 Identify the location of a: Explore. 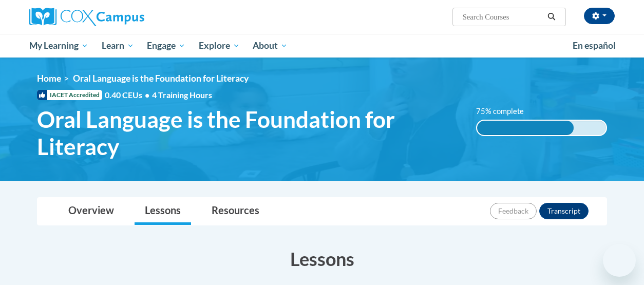
(219, 46).